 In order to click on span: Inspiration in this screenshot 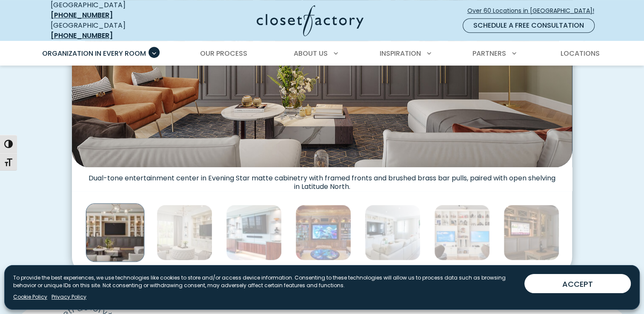, I will do `click(400, 53)`.